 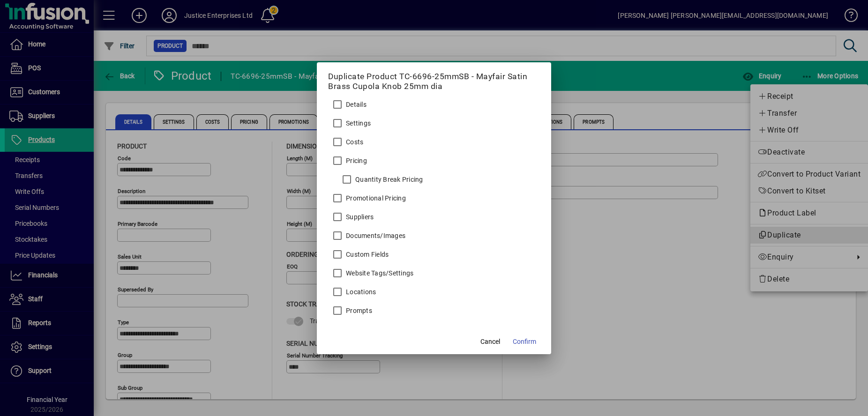 I want to click on label: Custom Fields, so click(x=366, y=254).